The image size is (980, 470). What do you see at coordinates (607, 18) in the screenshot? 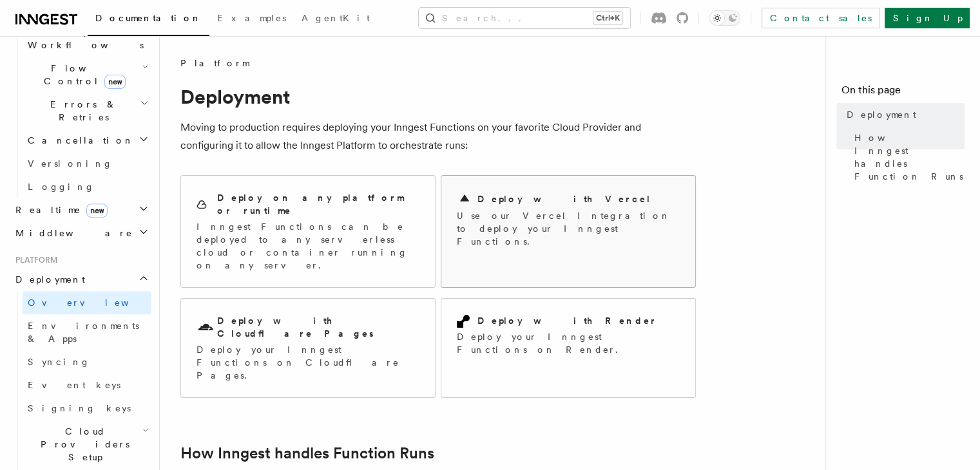
I see `kbd: Ctrl+K` at bounding box center [607, 18].